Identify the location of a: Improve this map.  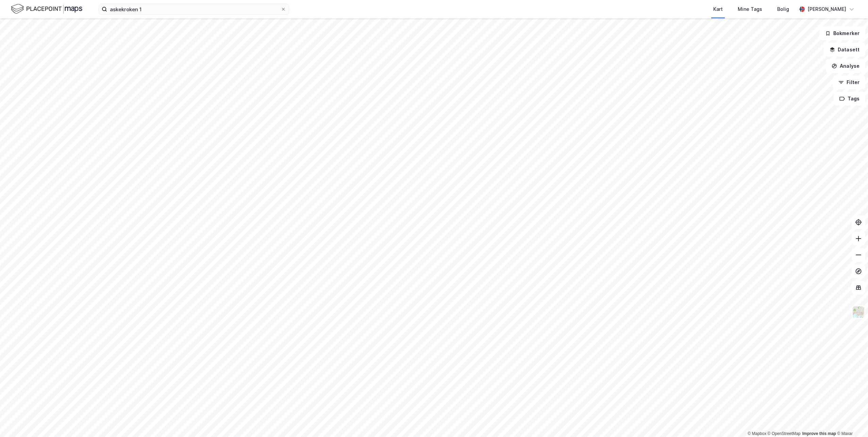
(819, 433).